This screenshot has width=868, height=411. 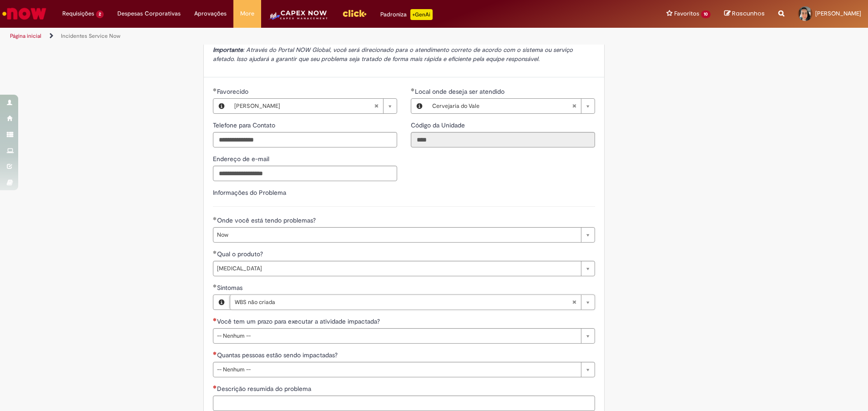 What do you see at coordinates (407, 15) in the screenshot?
I see `div: Padroniza` at bounding box center [407, 15].